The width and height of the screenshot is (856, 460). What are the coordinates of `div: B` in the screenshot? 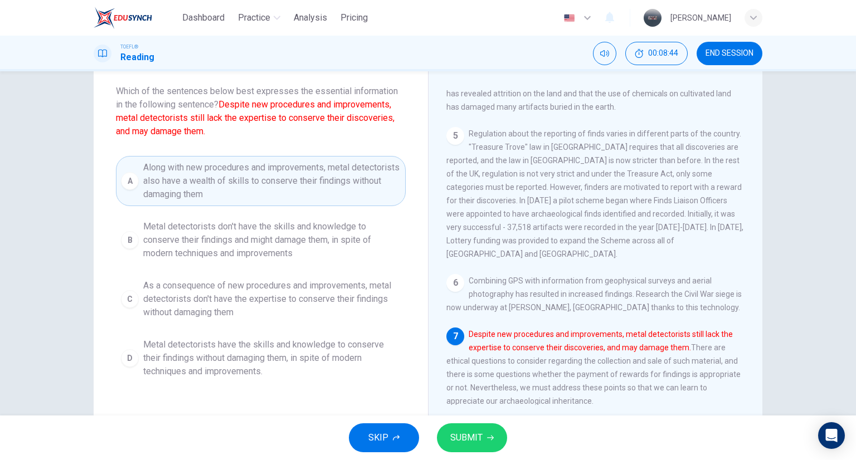 It's located at (130, 240).